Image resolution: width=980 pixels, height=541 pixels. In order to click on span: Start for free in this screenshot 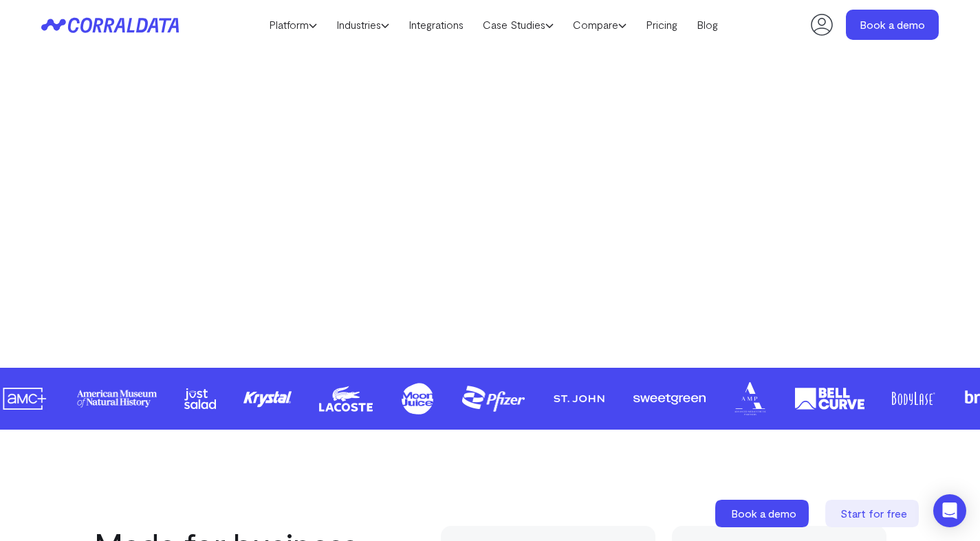, I will do `click(873, 513)`.